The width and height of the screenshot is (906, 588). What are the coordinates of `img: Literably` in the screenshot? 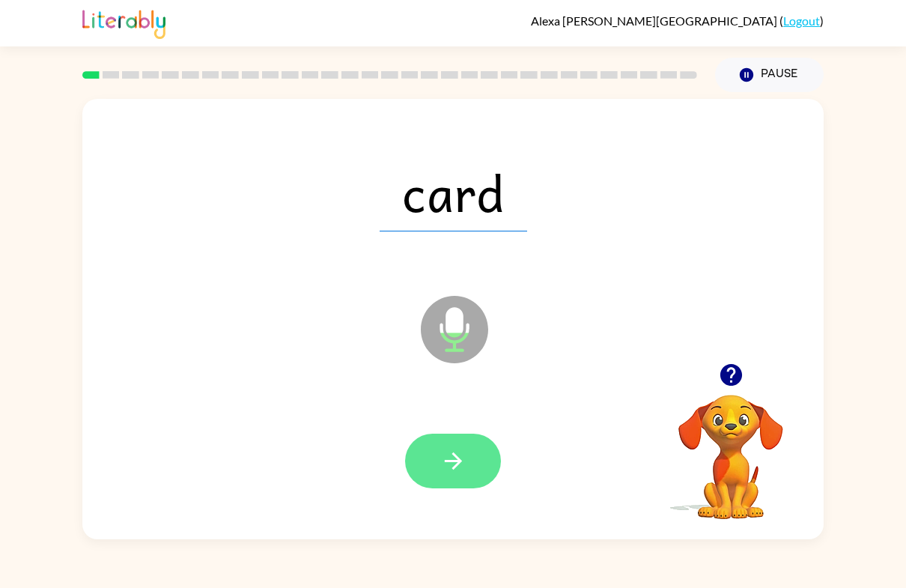 It's located at (123, 23).